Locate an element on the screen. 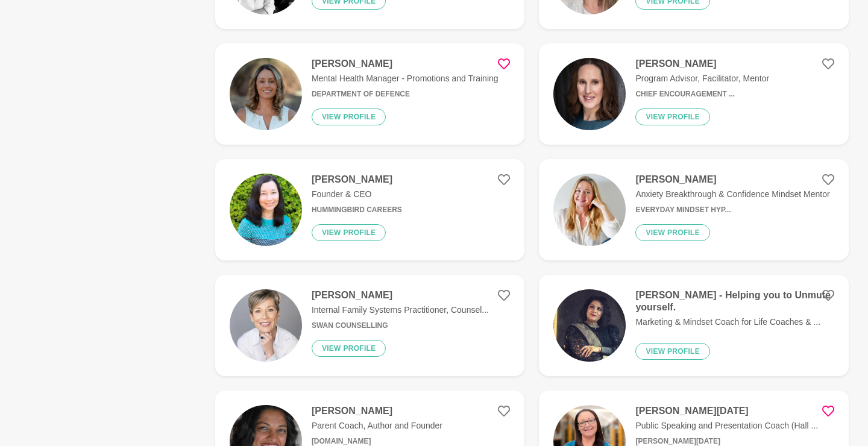 Image resolution: width=868 pixels, height=446 pixels. h6: Hummingbird Careers is located at coordinates (357, 210).